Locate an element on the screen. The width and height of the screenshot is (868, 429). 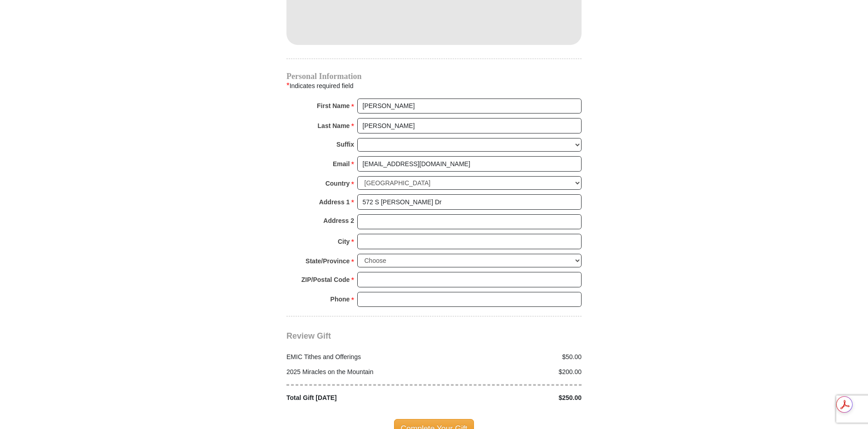
strong: Suffix is located at coordinates (345, 144).